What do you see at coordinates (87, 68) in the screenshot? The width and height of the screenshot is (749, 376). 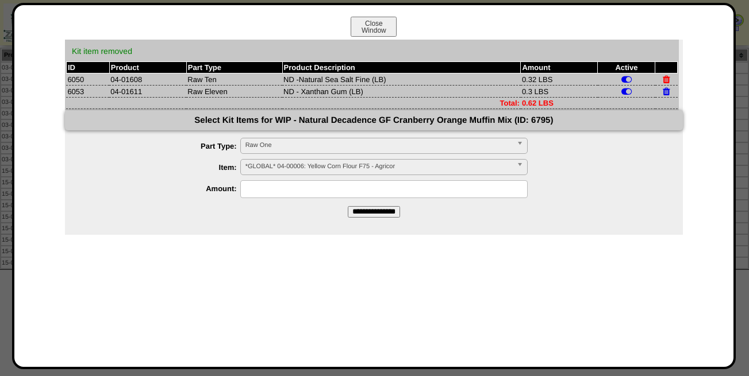 I see `th: ID` at bounding box center [87, 68].